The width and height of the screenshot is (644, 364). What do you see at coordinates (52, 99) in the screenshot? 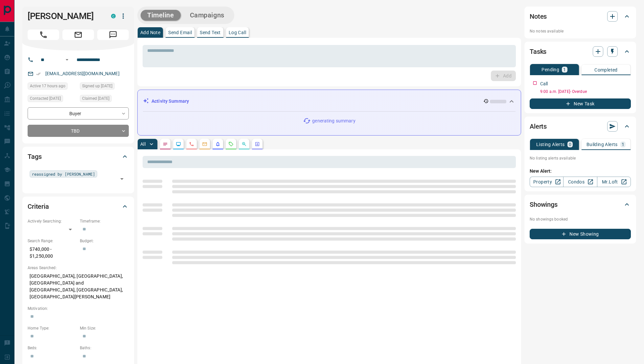
I see `div: Thu Apr 16 2020` at bounding box center [52, 99].